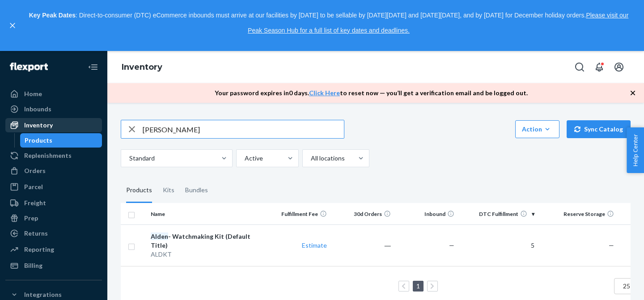 The height and width of the screenshot is (300, 644). What do you see at coordinates (537, 129) in the screenshot?
I see `button: Action` at bounding box center [537, 129].